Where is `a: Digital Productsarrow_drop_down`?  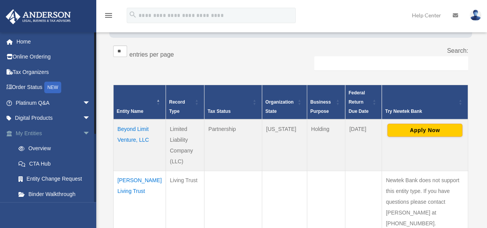
a: Digital Productsarrow_drop_down is located at coordinates (54, 118).